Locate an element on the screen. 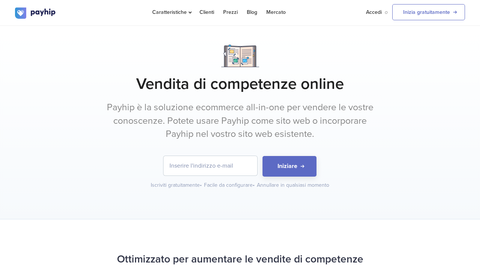  div: Iscriviti gratuitamente is located at coordinates (177, 185).